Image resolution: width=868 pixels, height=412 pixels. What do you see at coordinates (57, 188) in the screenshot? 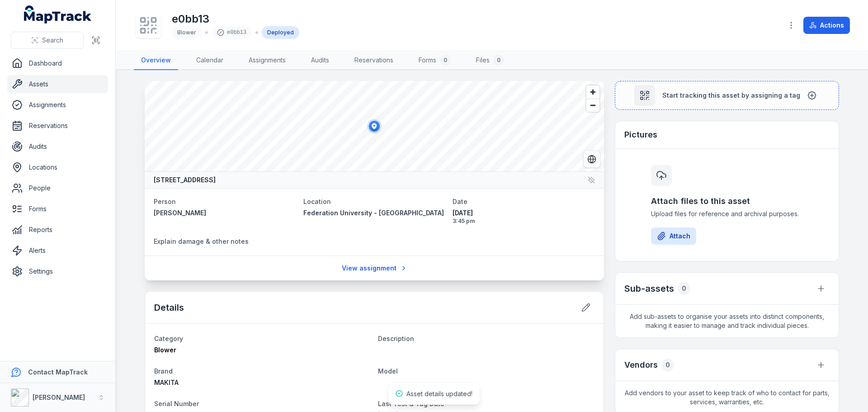
I see `a: People` at bounding box center [57, 188].